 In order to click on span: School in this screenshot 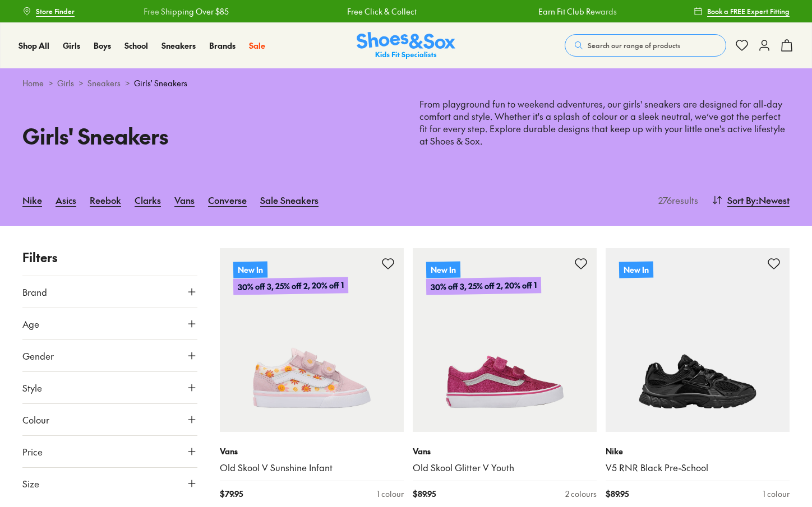, I will do `click(136, 46)`.